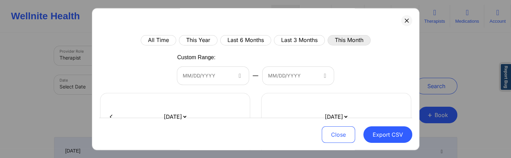 Image resolution: width=511 pixels, height=158 pixels. What do you see at coordinates (196, 58) in the screenshot?
I see `p: Custom Range:` at bounding box center [196, 58].